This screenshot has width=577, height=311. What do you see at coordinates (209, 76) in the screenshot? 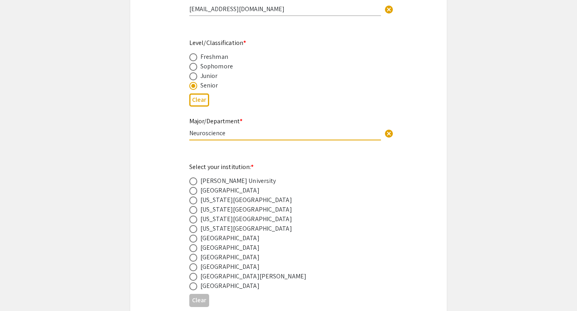
I see `div: Junior` at bounding box center [209, 76].